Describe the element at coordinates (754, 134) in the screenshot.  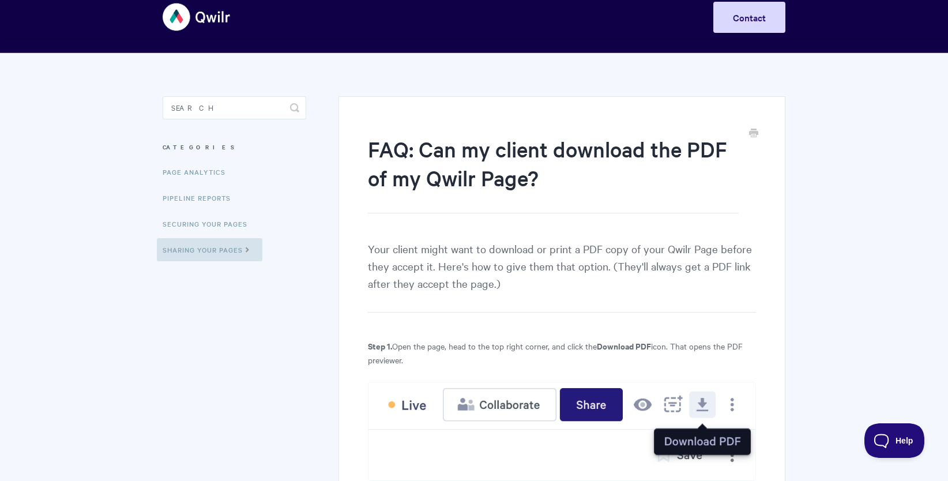
I see `a: Print this Article` at that location.